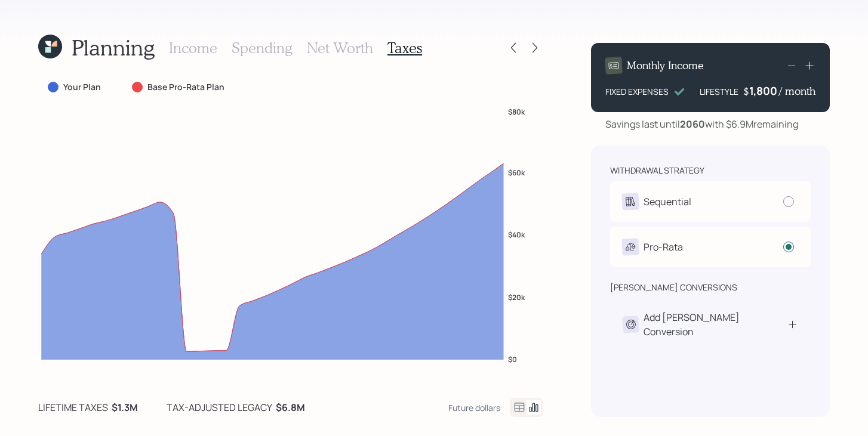 This screenshot has height=436, width=868. Describe the element at coordinates (219, 407) in the screenshot. I see `div: tax-adjusted legacy` at that location.